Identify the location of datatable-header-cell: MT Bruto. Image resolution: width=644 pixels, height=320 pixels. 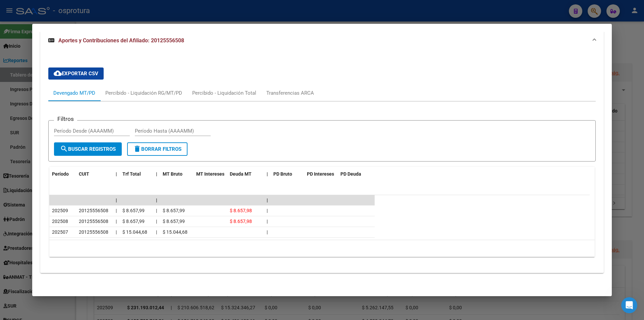
(177, 174).